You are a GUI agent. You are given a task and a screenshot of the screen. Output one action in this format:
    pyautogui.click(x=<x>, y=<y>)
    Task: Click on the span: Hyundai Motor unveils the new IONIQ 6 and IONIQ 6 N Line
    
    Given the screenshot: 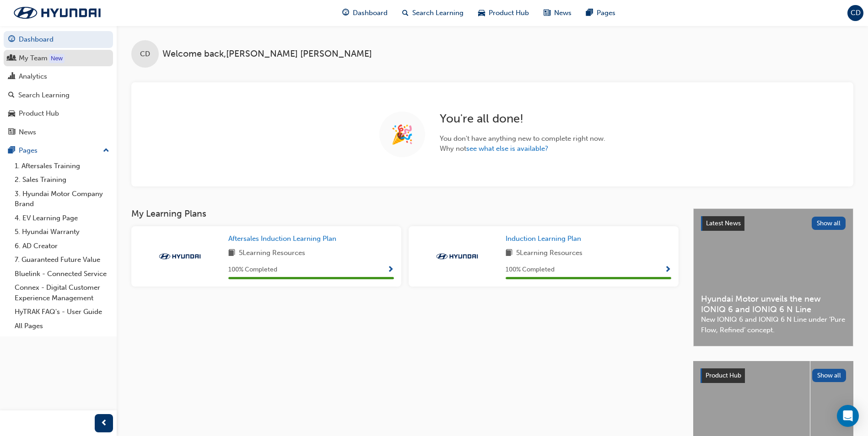 What is the action you would take?
    pyautogui.click(x=774, y=304)
    